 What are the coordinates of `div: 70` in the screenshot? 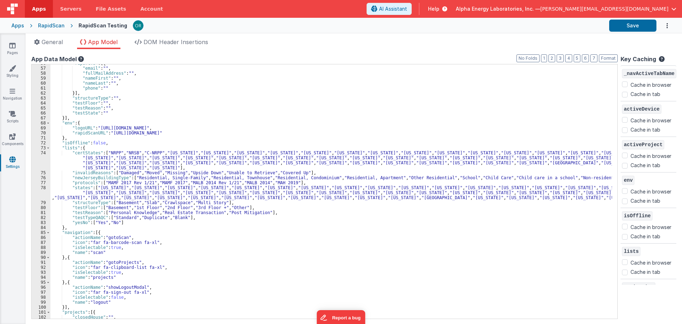 It's located at (41, 133).